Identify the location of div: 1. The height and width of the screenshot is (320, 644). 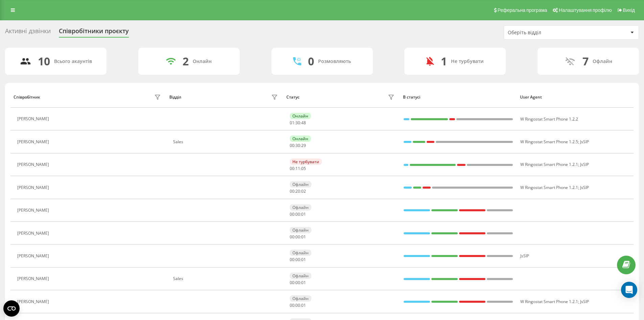
(444, 61).